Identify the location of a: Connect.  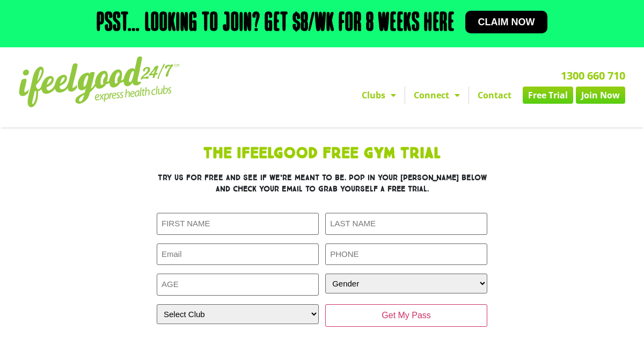
(437, 95).